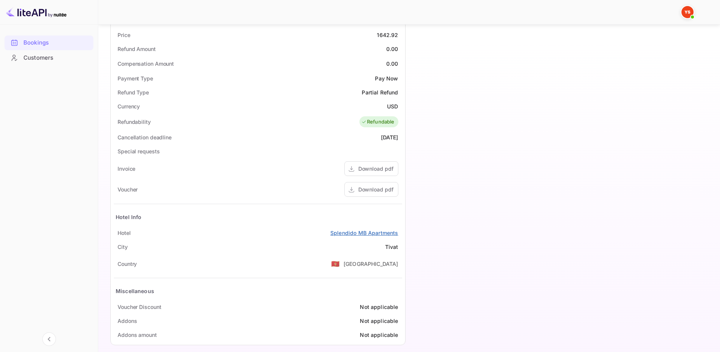  I want to click on div: Payment Type, so click(135, 78).